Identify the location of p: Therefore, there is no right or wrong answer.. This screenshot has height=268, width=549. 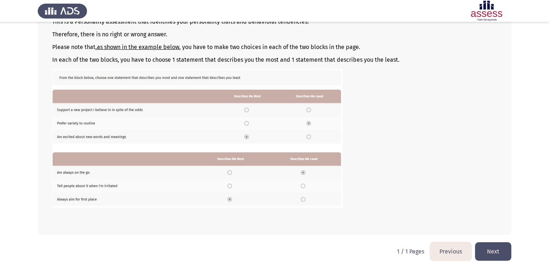
(274, 34).